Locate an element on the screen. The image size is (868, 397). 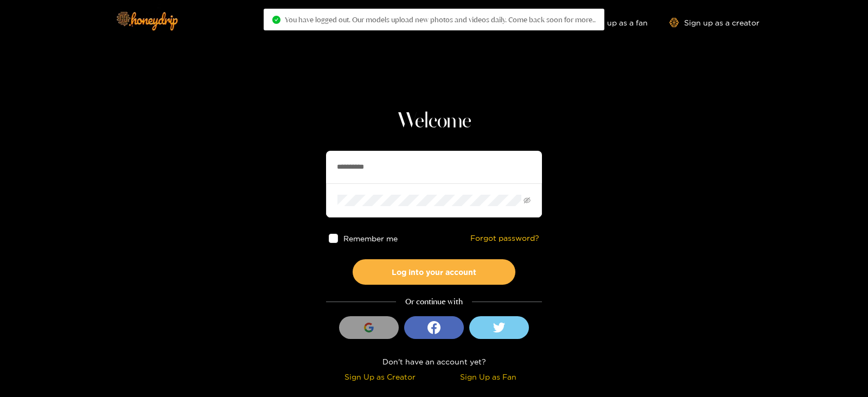
div: Sign Up as Creator is located at coordinates (380, 376).